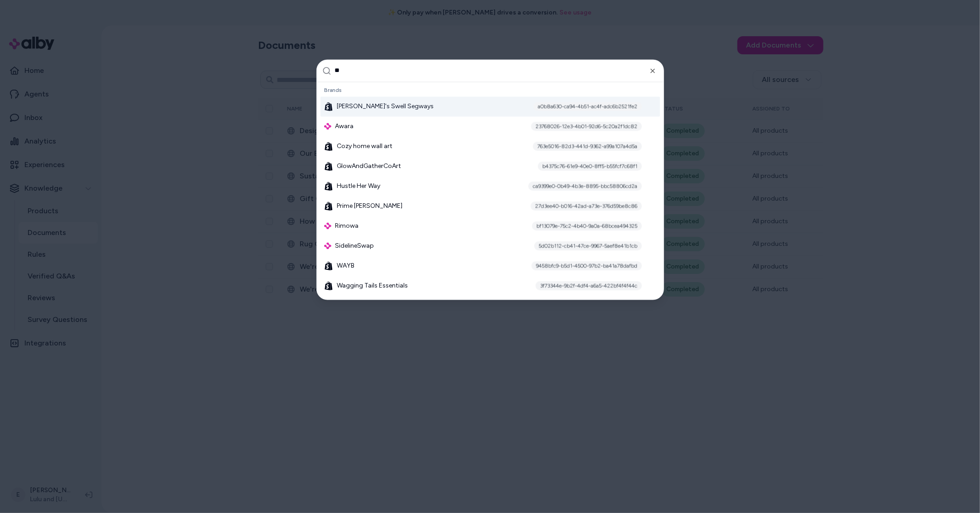  What do you see at coordinates (587, 107) in the screenshot?
I see `div: a0b8a630-ca94-4b51-ac4f-adc6b2521fe2` at bounding box center [587, 107].